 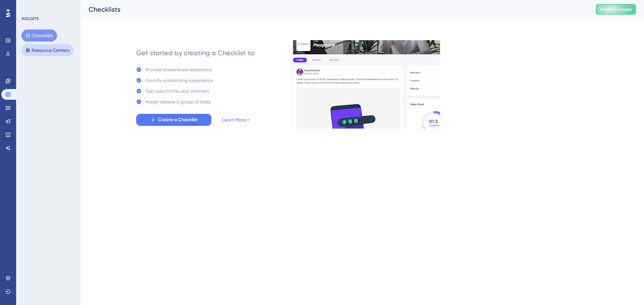 I want to click on div: WIDGETS, so click(x=30, y=19).